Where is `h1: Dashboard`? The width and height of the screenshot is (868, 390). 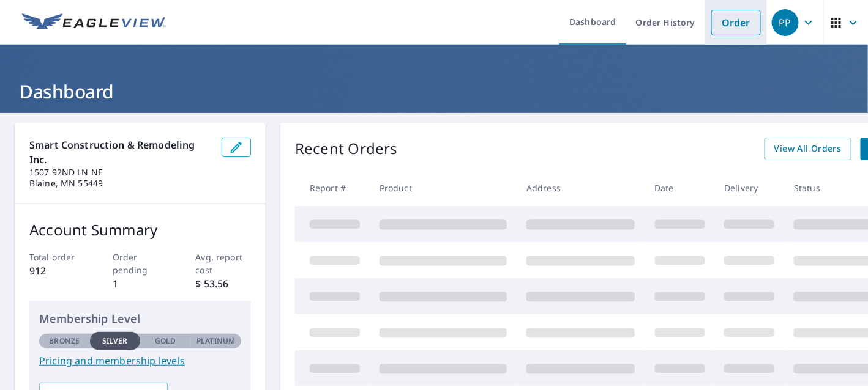 h1: Dashboard is located at coordinates (434, 91).